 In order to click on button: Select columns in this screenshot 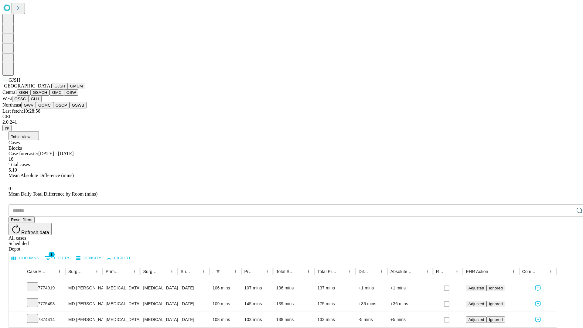, I will do `click(25, 258)`.